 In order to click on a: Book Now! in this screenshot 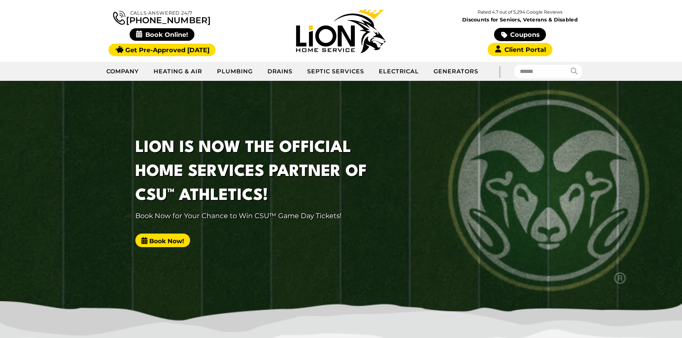, I will do `click(163, 240)`.